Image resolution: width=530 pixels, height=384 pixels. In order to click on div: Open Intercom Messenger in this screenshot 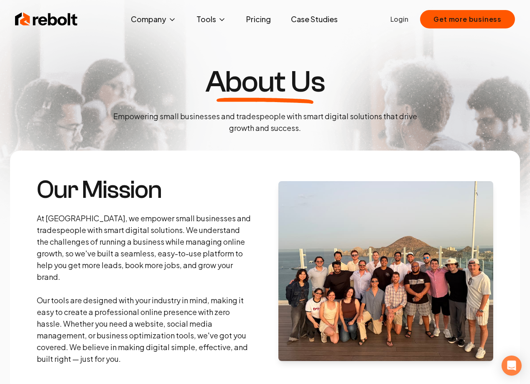, I will do `click(512, 365)`.